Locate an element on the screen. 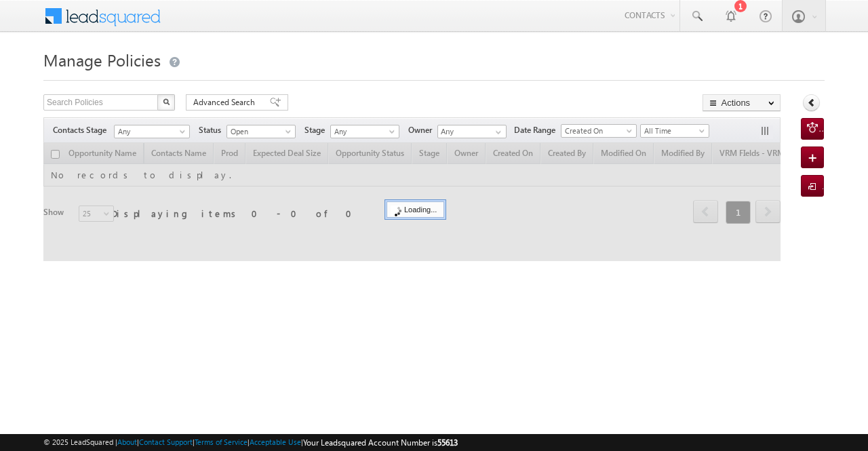 The image size is (868, 451). span: © 2025 LeadSquared | | | | | is located at coordinates (250, 442).